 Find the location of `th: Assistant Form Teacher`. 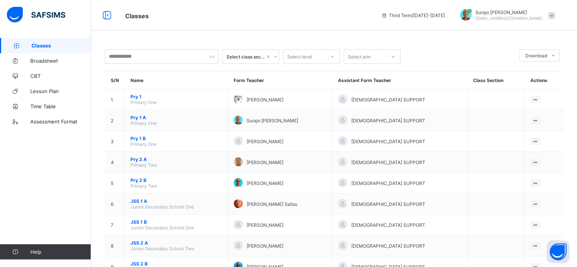

th: Assistant Form Teacher is located at coordinates (400, 80).